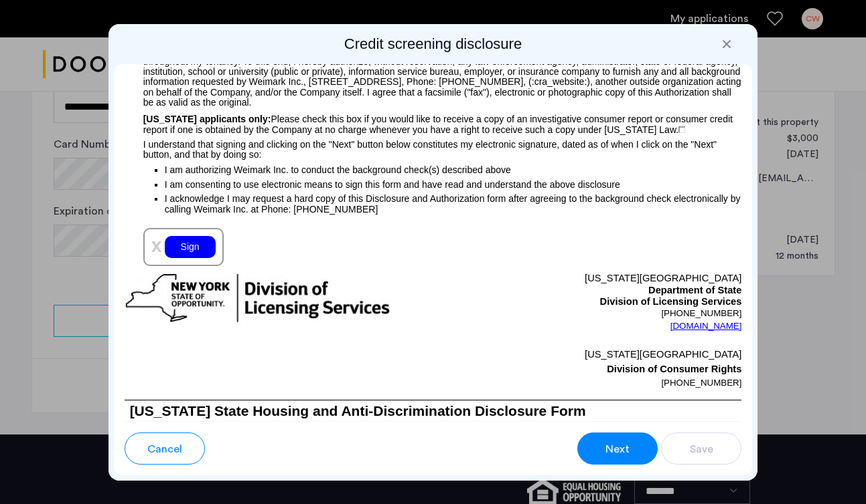 The image size is (866, 504). Describe the element at coordinates (190, 247) in the screenshot. I see `div: Sign` at that location.